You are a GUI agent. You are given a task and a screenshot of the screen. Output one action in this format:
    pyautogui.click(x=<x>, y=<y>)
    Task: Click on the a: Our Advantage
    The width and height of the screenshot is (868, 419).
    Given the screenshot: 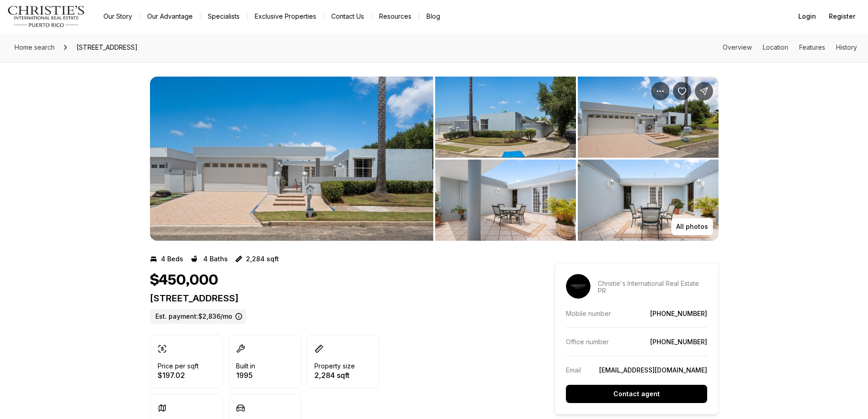 What is the action you would take?
    pyautogui.click(x=170, y=17)
    